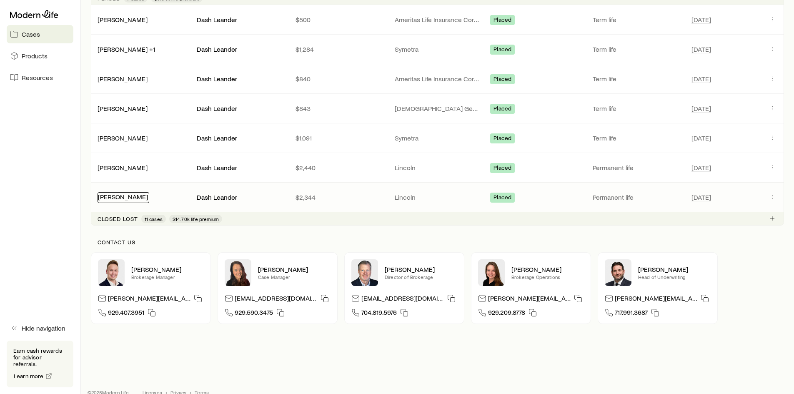 The image size is (794, 394). I want to click on p: Head of Underwriting, so click(674, 277).